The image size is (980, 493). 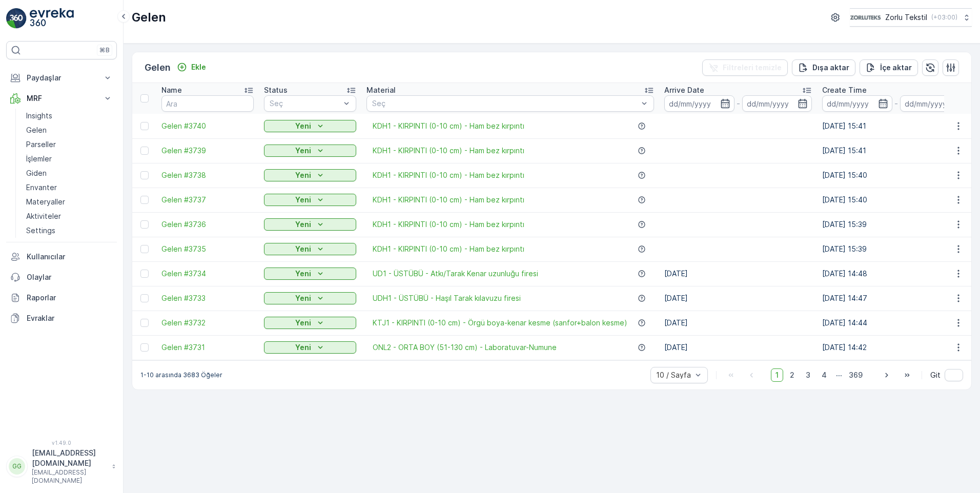 What do you see at coordinates (500, 323) in the screenshot?
I see `span: KTJ1 - KIRPINTI (0-10 cm) - Örgü boya-kenar kesme (sanfor+balon kesme)` at bounding box center [500, 323].